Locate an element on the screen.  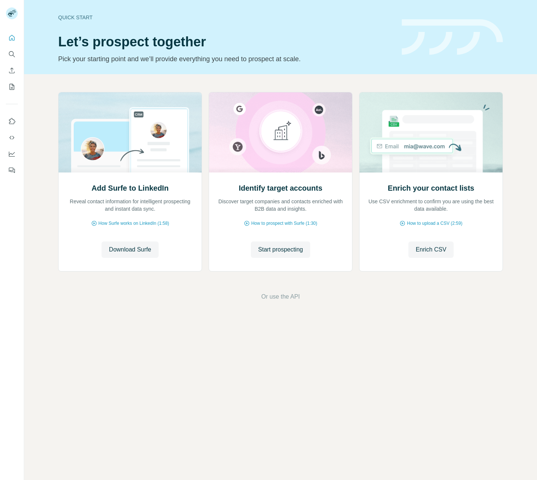
img: Identify target accounts is located at coordinates (281, 132).